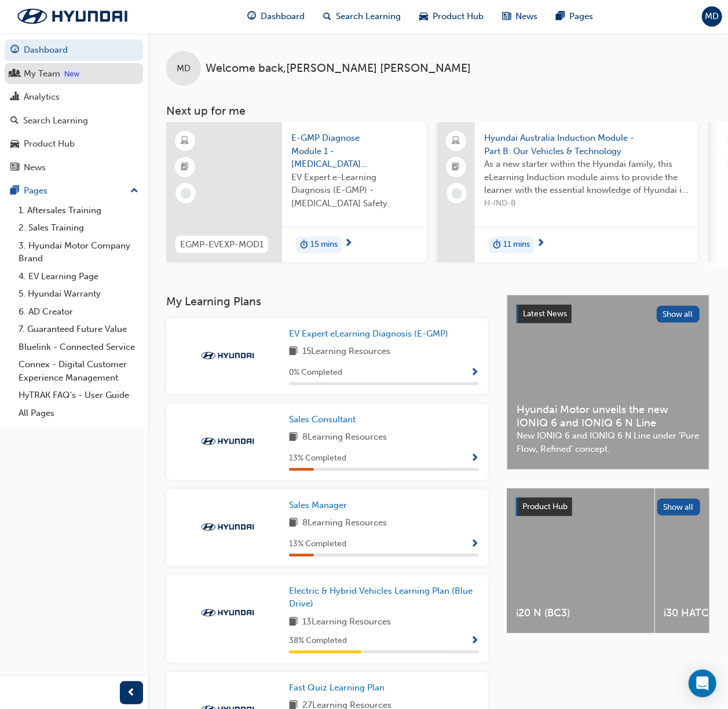  I want to click on div: Open Intercom Messenger, so click(702, 683).